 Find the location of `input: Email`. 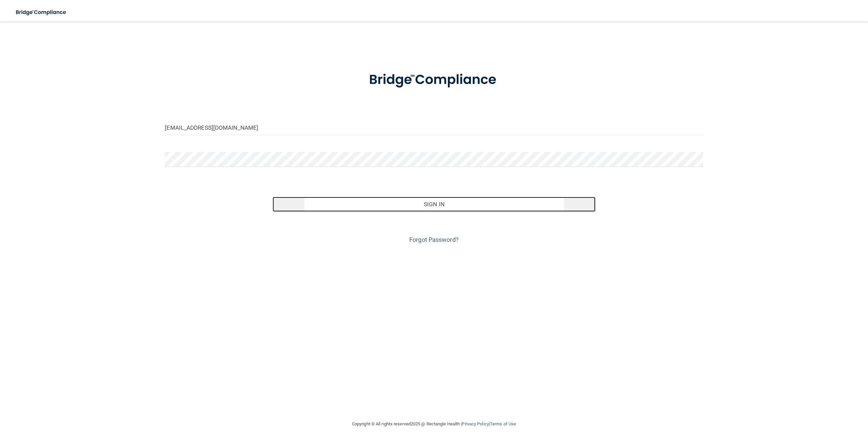

input: Email is located at coordinates (433, 127).